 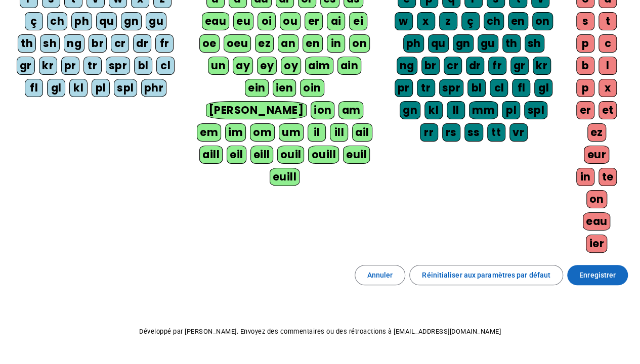 I want to click on span: Réinitialiser aux paramètres par défaut, so click(x=486, y=275).